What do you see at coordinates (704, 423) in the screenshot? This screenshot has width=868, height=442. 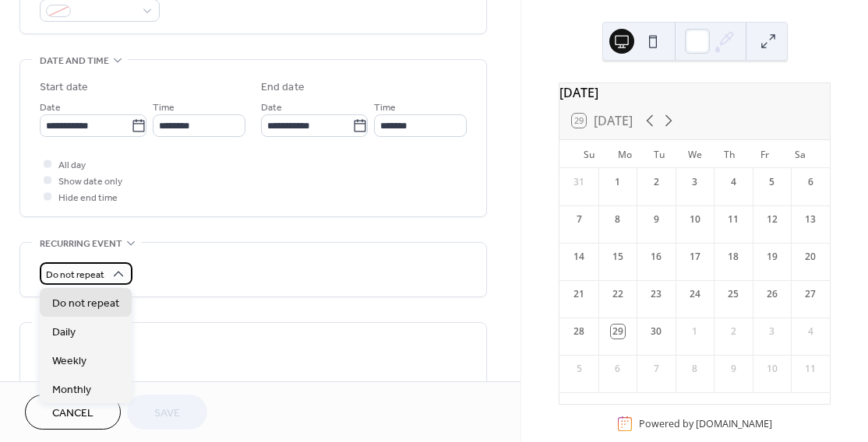 I see `div: Powered by` at bounding box center [704, 423].